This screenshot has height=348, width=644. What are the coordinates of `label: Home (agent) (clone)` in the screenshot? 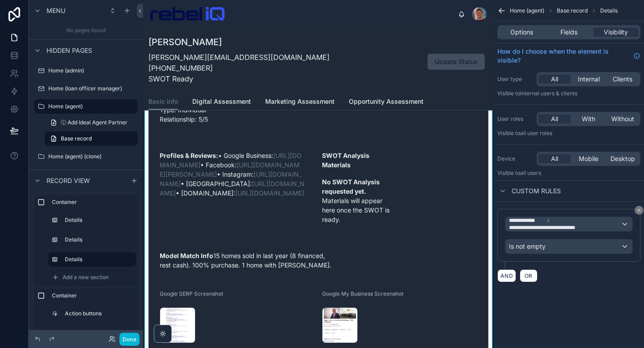 It's located at (92, 157).